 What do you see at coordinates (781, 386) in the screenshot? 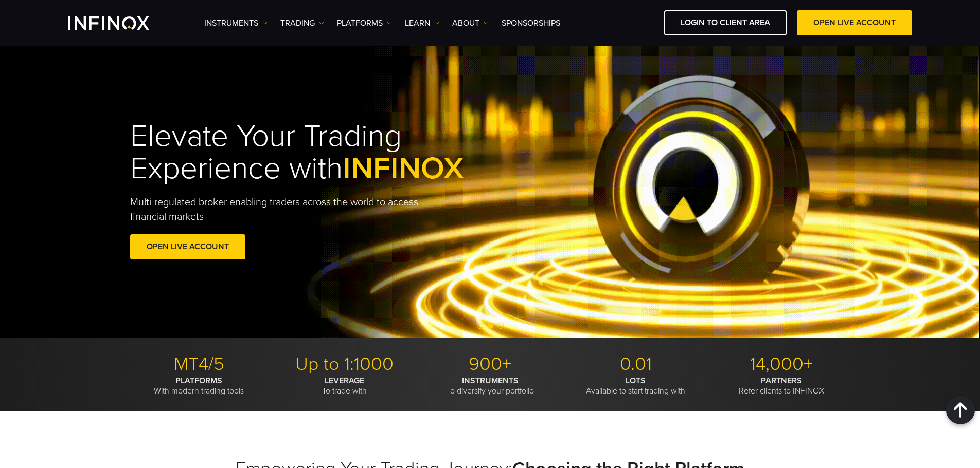
I see `p: Refer clients to INFINOX` at bounding box center [781, 386].